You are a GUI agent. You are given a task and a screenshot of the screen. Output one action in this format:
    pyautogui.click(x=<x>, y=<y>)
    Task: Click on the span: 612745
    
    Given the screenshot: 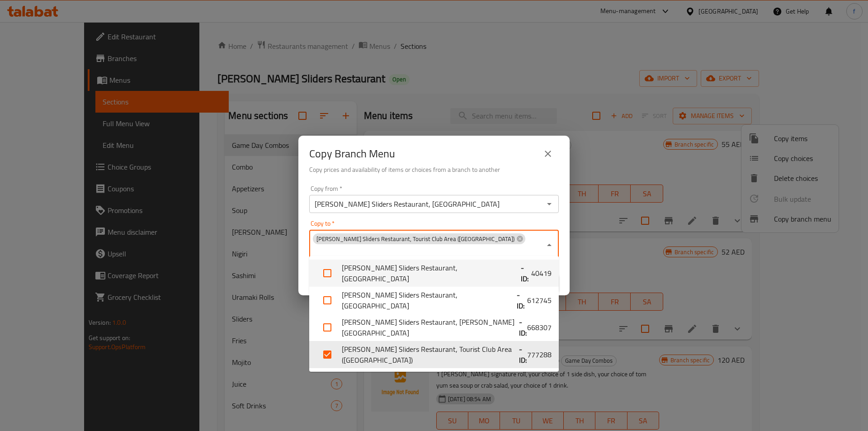 What is the action you would take?
    pyautogui.click(x=539, y=301)
    